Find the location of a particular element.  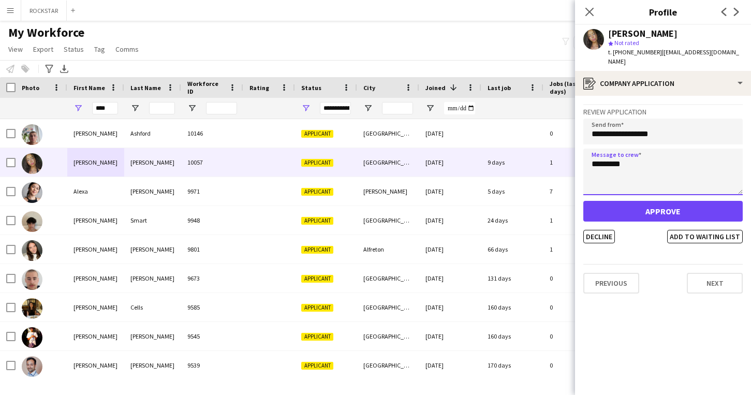

div: 170 days is located at coordinates (513, 365).